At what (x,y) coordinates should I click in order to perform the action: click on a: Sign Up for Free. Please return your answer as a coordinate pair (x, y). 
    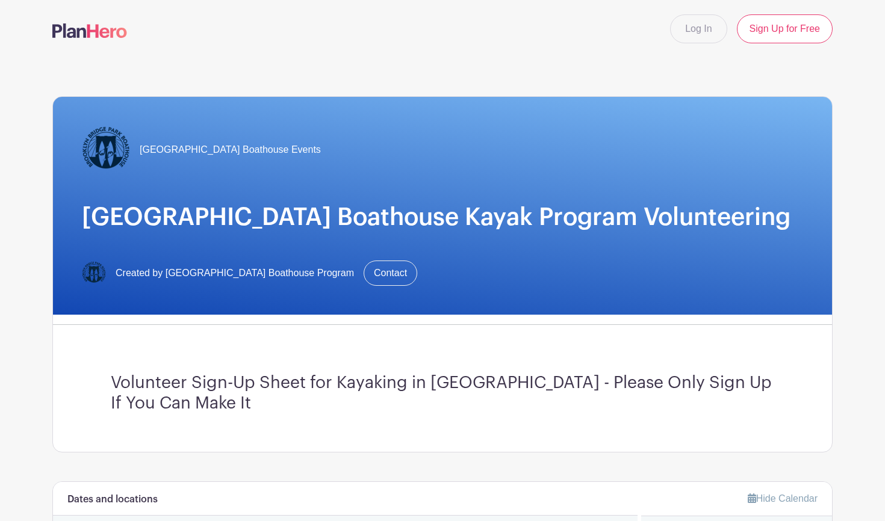
    Looking at the image, I should click on (784, 29).